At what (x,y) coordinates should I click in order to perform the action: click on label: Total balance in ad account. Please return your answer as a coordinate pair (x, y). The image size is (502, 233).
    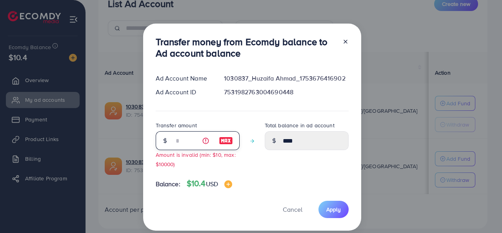
    Looking at the image, I should click on (300, 125).